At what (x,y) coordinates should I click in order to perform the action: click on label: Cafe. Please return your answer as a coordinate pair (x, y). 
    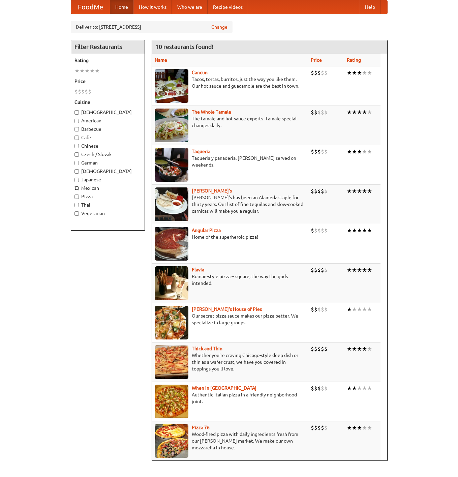
    Looking at the image, I should click on (108, 137).